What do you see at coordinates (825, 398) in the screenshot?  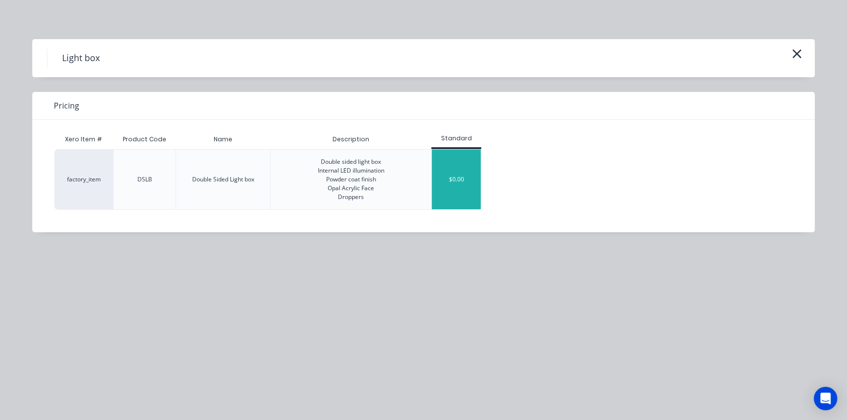 I see `div: Open Intercom Messenger` at bounding box center [825, 398].